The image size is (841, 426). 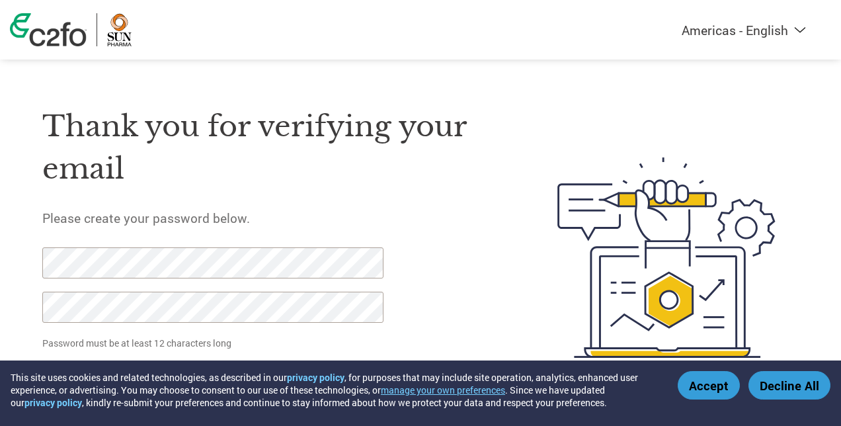 I want to click on p: Password must be at least 12 characters long, so click(x=215, y=343).